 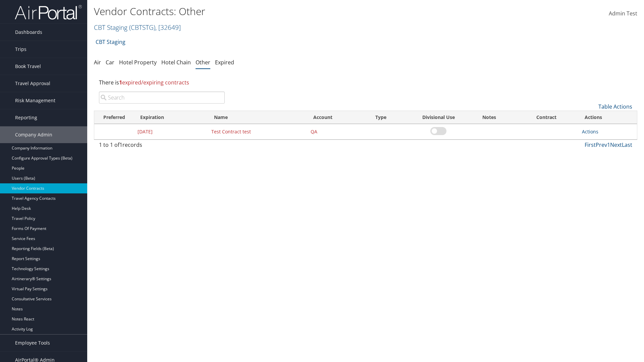 I want to click on td: QA, so click(x=338, y=132).